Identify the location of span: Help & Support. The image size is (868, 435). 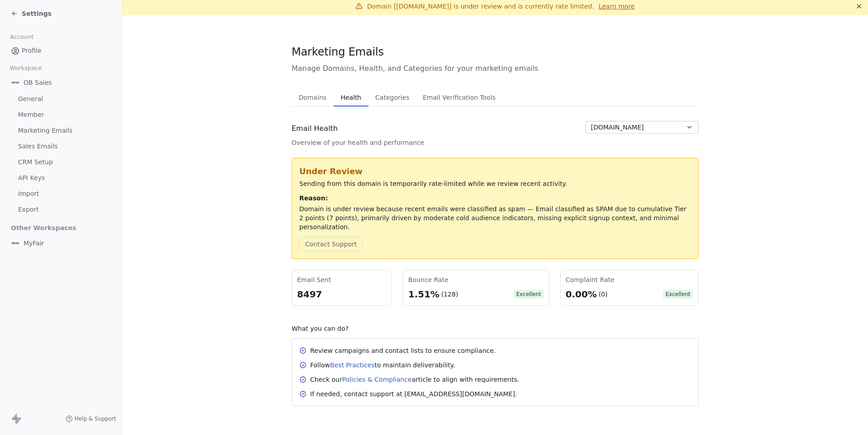
(95, 419).